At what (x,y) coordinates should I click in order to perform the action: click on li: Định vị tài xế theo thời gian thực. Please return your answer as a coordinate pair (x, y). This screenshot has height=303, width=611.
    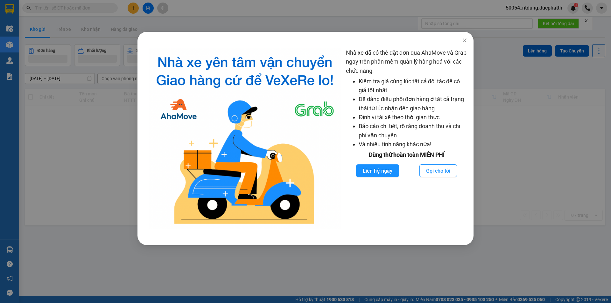
    Looking at the image, I should click on (413, 117).